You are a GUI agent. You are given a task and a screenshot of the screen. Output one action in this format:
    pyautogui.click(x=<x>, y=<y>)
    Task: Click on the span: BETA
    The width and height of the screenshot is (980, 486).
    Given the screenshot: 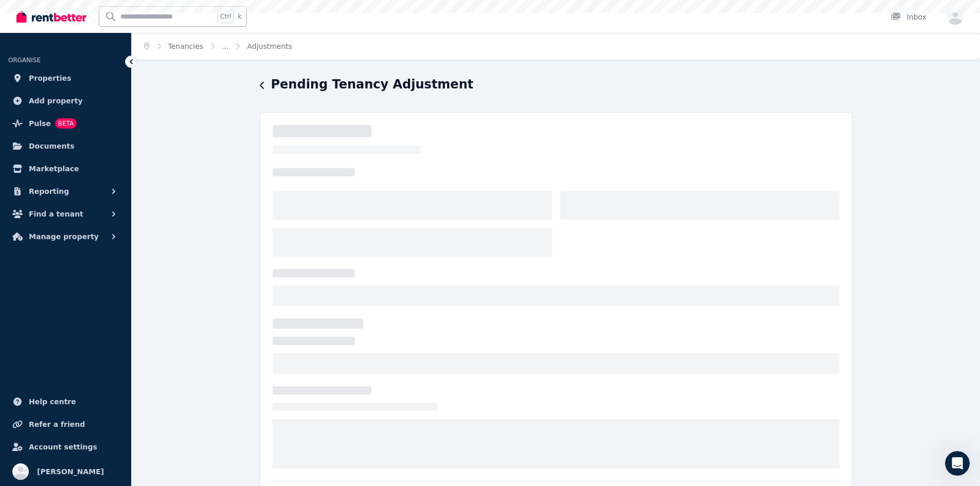 What is the action you would take?
    pyautogui.click(x=66, y=124)
    